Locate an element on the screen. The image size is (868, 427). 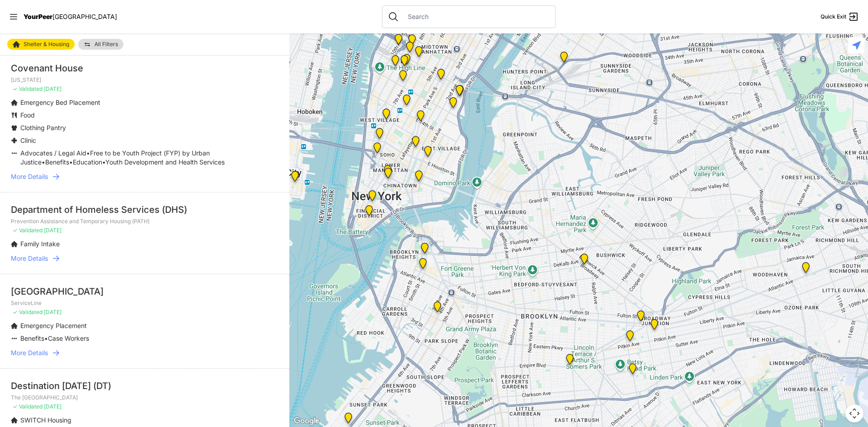
span: Clothing Pantry is located at coordinates (43, 128).